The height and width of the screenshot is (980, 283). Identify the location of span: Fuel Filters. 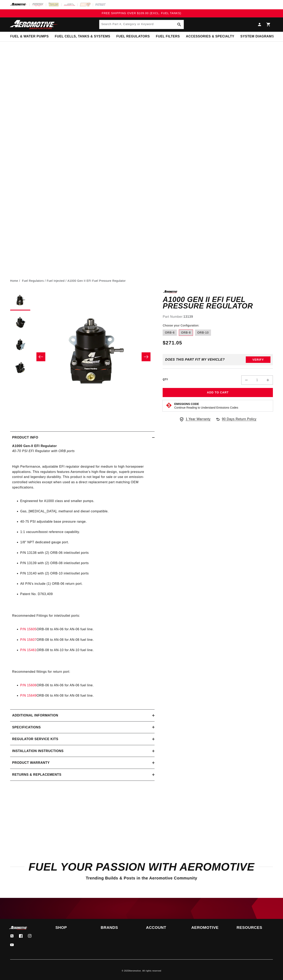
(168, 36).